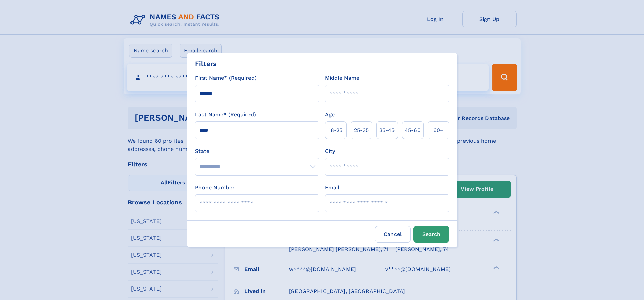  Describe the element at coordinates (438, 130) in the screenshot. I see `span: 60+` at that location.